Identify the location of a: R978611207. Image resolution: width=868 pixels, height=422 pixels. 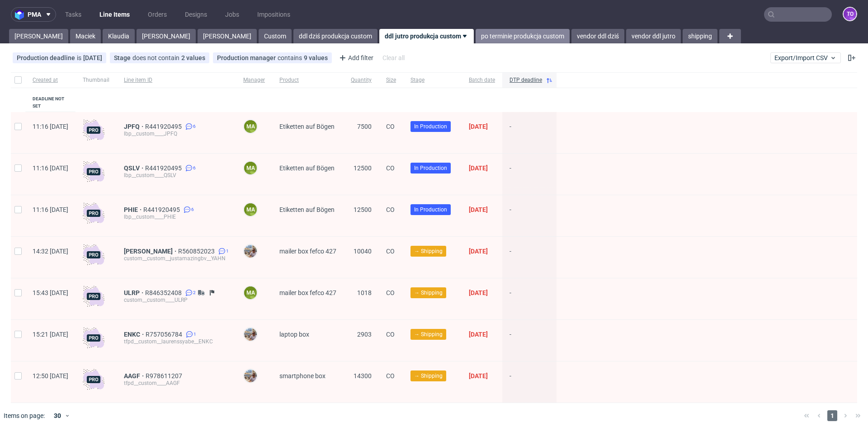
(165, 376).